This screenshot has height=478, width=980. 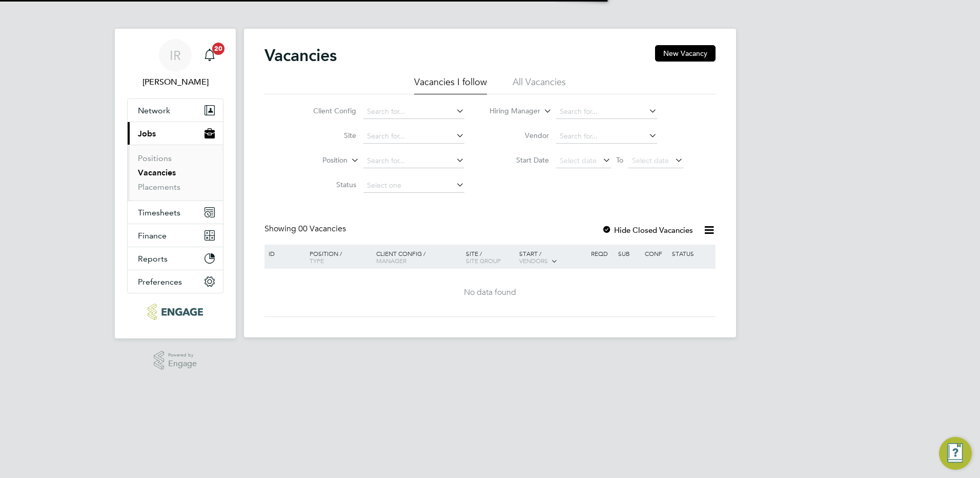 I want to click on label: Site, so click(x=326, y=135).